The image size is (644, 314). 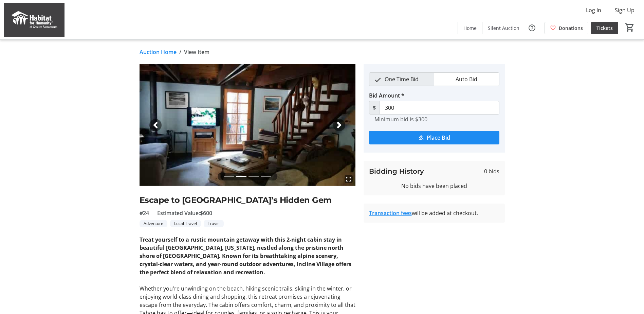 What do you see at coordinates (605, 28) in the screenshot?
I see `span: Tickets` at bounding box center [605, 28].